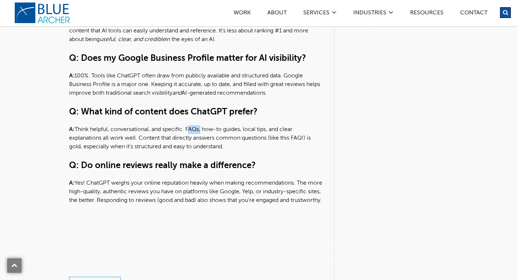  Describe the element at coordinates (370, 14) in the screenshot. I see `a: Industries` at that location.